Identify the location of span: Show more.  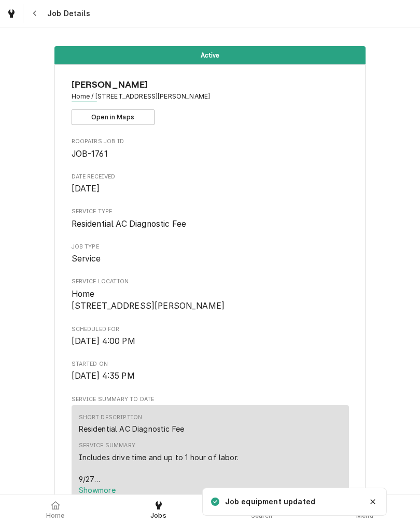
(98, 490).